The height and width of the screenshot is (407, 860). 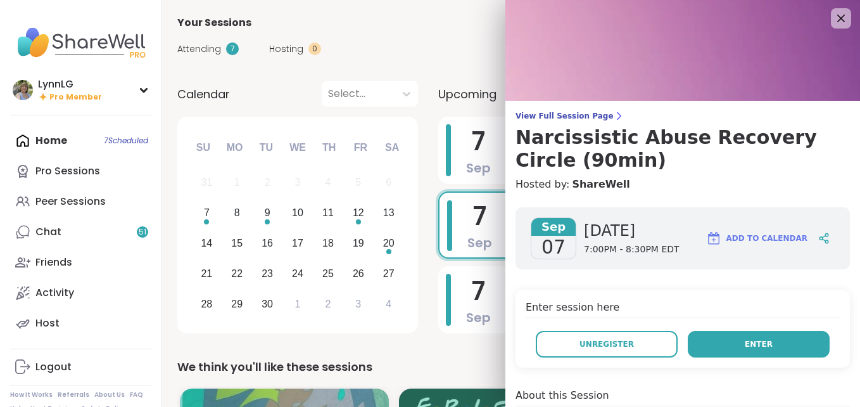 What do you see at coordinates (328, 303) in the screenshot?
I see `div: 2` at bounding box center [328, 303].